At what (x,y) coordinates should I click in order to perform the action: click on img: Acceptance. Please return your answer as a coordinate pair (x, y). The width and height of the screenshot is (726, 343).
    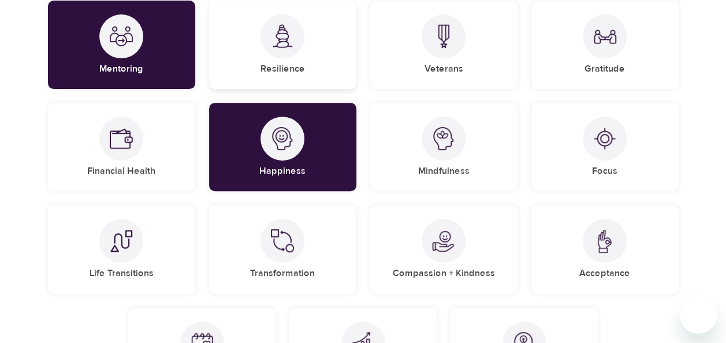
    Looking at the image, I should click on (605, 241).